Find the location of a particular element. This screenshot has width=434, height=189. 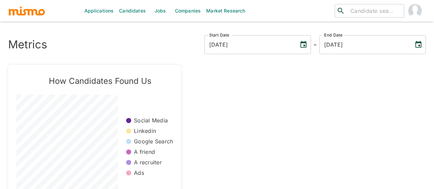

button: Choose date, selected date is Aug 28, 2022 is located at coordinates (303, 45).